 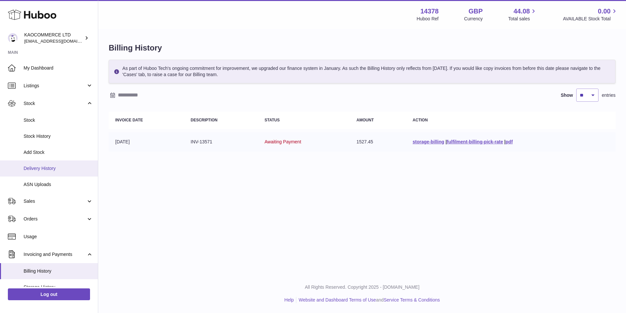 What do you see at coordinates (272, 120) in the screenshot?
I see `strong: Status` at bounding box center [272, 120].